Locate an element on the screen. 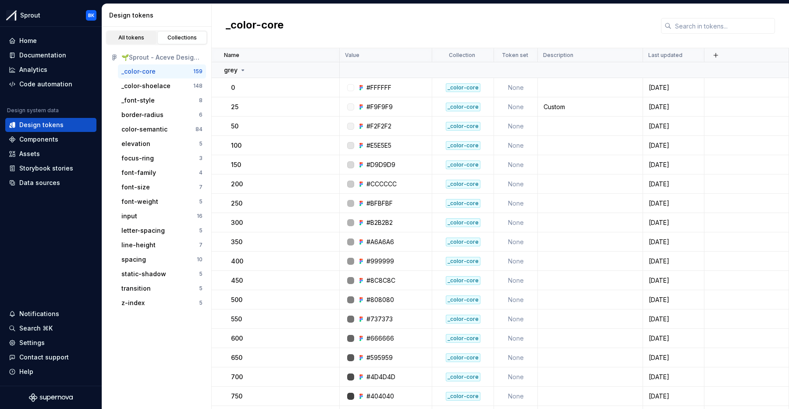 The width and height of the screenshot is (789, 409). p: Name is located at coordinates (232, 55).